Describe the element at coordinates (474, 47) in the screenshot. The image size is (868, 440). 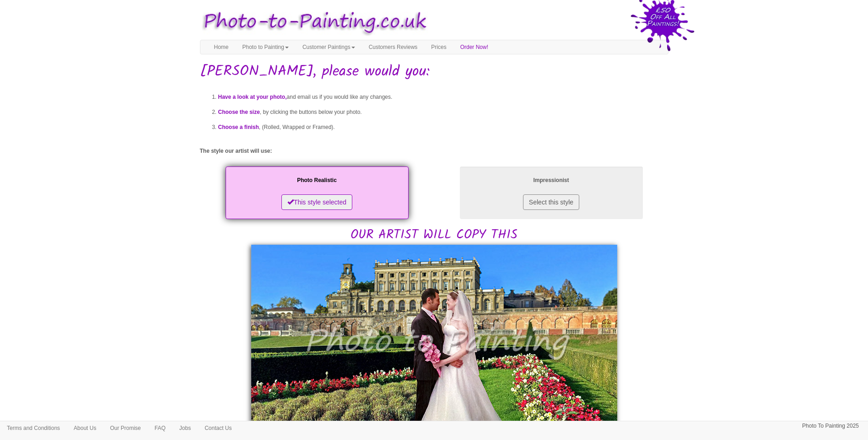
I see `a: Order Now!` at that location.